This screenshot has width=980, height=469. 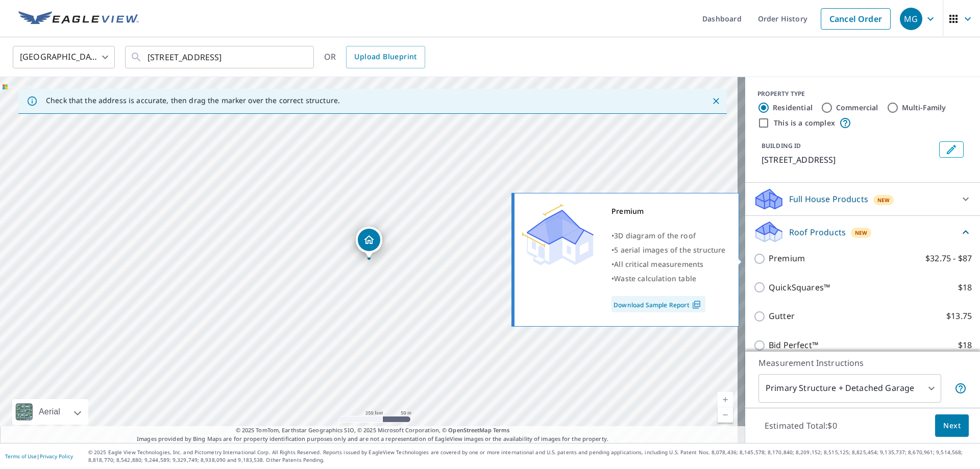 What do you see at coordinates (220, 57) in the screenshot?
I see `input: Search by address or latitude-longitude` at bounding box center [220, 57].